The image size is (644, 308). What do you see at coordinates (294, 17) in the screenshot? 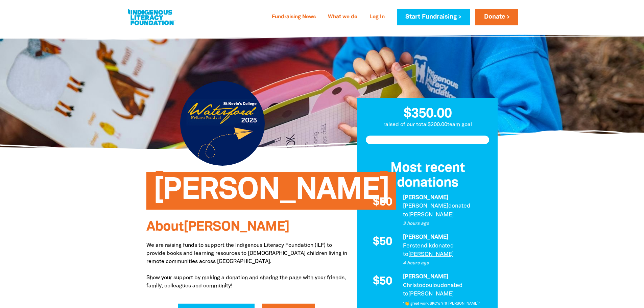
I see `a: Fundraising News` at bounding box center [294, 17].